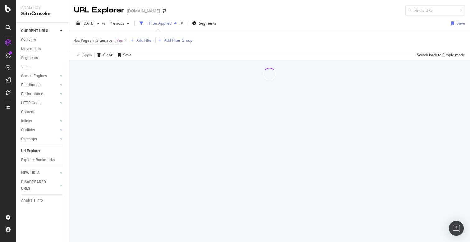  What do you see at coordinates (35, 31) in the screenshot?
I see `div: CURRENT URLS` at bounding box center [35, 31].